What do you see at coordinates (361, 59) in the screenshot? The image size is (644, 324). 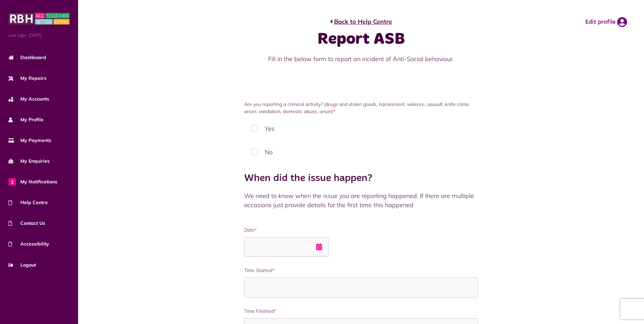 I see `p: Fill in the below form to report an incident of Anti-Social behaviour.` at bounding box center [361, 59].